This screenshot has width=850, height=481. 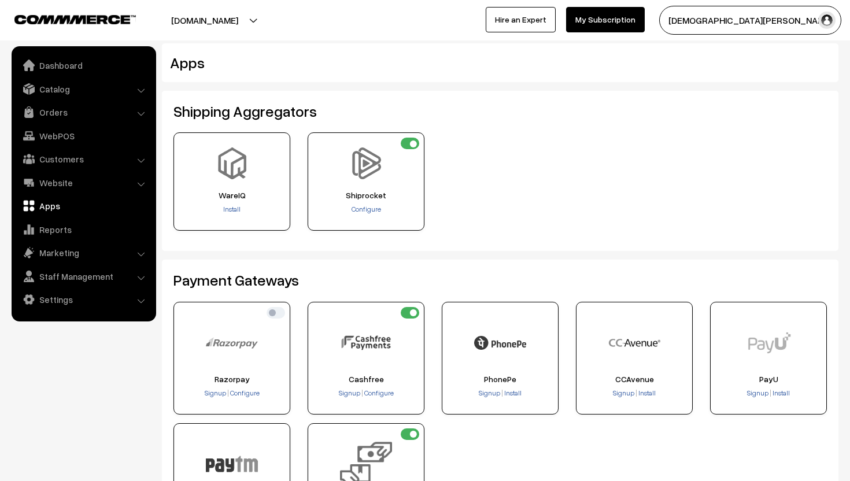 What do you see at coordinates (769, 379) in the screenshot?
I see `span: PayU` at bounding box center [769, 379].